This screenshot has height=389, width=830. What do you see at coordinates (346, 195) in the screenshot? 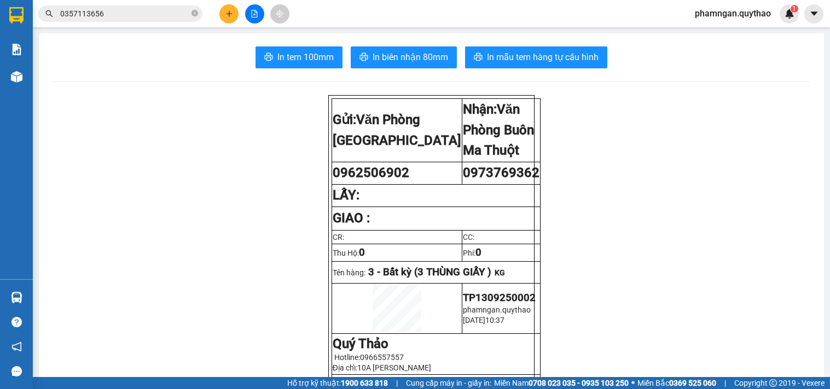
I see `strong: LẤY:` at bounding box center [346, 195].